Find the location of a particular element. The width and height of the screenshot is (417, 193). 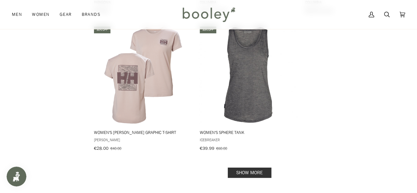

span: €60.00 is located at coordinates (221, 148).